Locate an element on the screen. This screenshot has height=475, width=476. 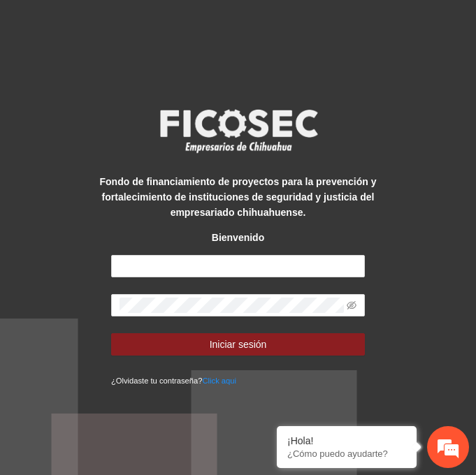
div: ¡Hola! is located at coordinates (347, 441).